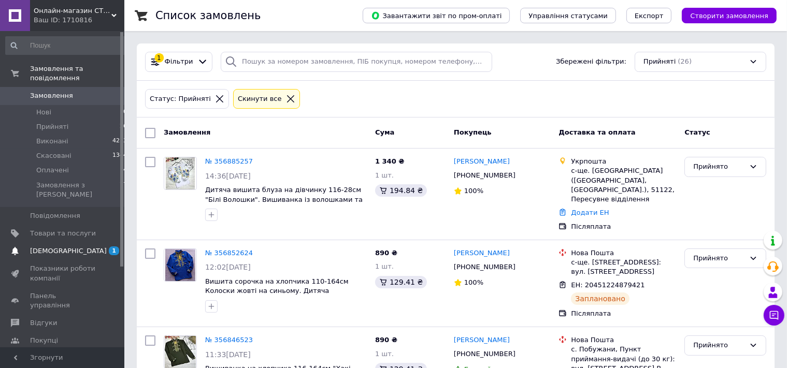 Image resolution: width=787 pixels, height=368 pixels. I want to click on span: Оплачені, so click(52, 170).